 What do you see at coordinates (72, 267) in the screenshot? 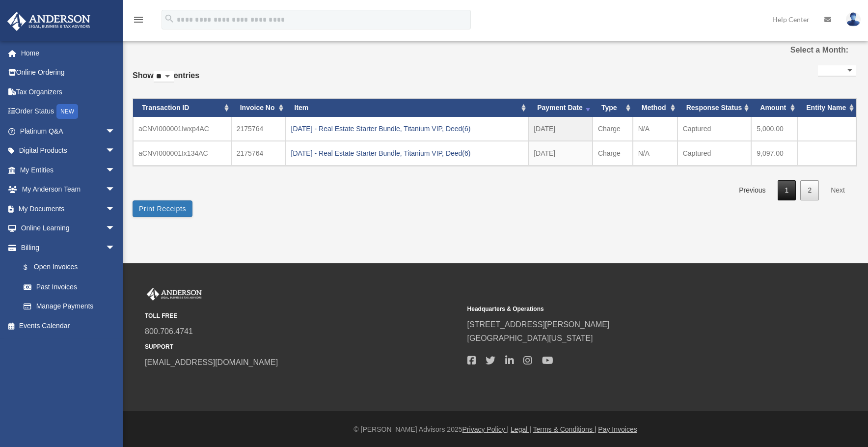
I see `a: $Open Invoices` at bounding box center [72, 267].